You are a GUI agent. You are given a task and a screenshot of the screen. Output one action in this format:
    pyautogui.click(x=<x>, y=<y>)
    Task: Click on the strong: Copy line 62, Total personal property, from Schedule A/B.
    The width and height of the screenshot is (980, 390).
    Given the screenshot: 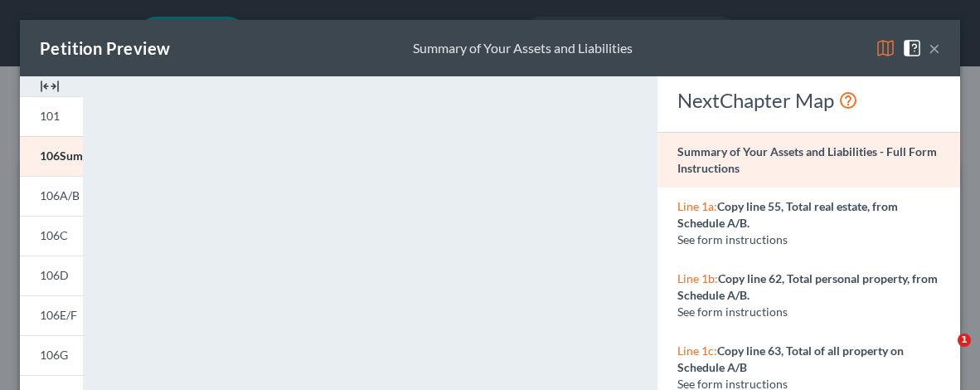 What is the action you would take?
    pyautogui.click(x=808, y=286)
    